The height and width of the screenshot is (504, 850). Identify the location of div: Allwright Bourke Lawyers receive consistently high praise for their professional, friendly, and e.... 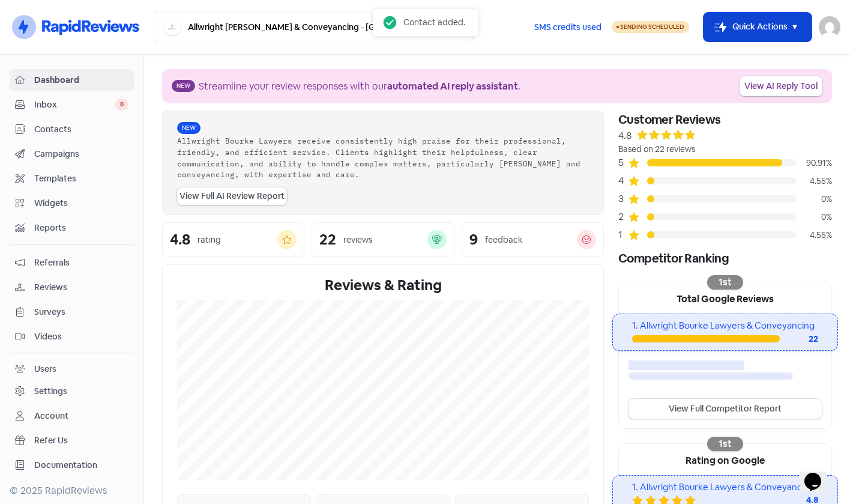
(383, 157).